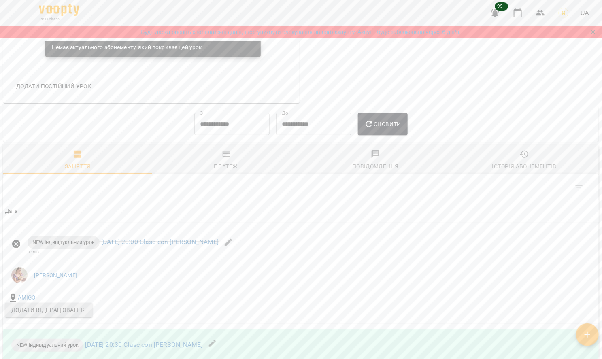  I want to click on span: Дата, so click(301, 211).